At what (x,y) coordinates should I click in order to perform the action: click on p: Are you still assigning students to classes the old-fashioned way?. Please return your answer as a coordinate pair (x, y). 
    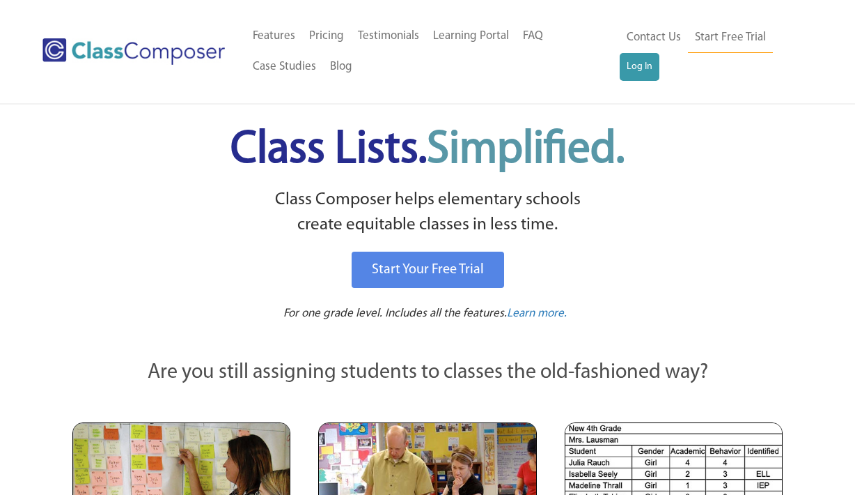
    Looking at the image, I should click on (428, 373).